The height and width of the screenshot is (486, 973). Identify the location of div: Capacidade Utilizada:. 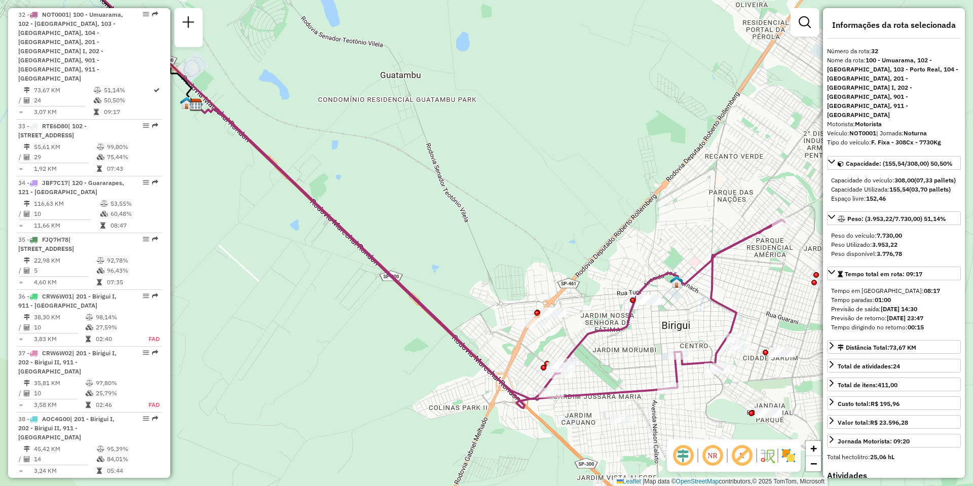
(894, 189).